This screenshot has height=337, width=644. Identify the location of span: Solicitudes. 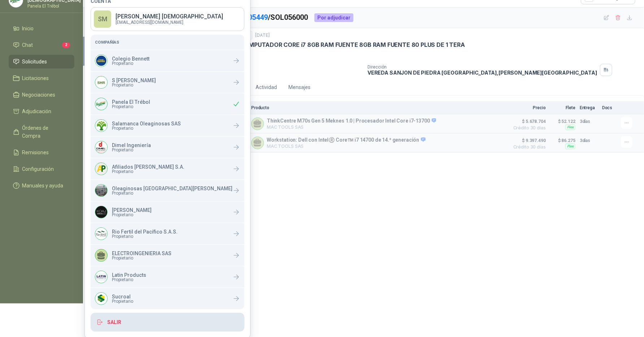
(34, 62).